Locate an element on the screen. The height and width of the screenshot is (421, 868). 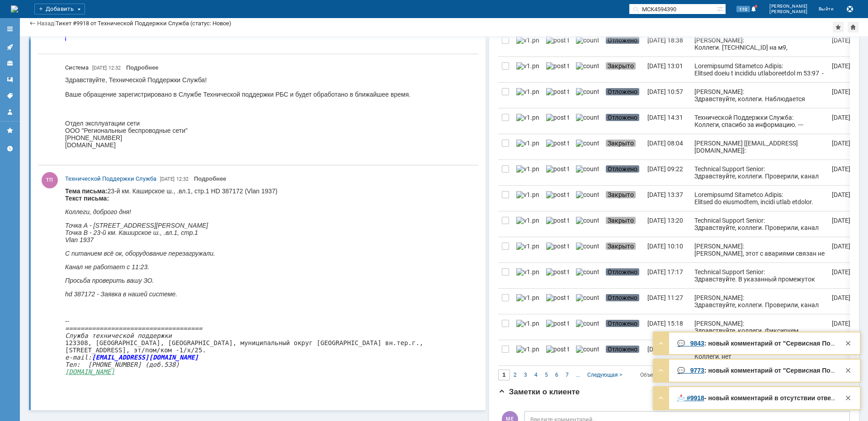
span: Следующая > is located at coordinates (605, 375).